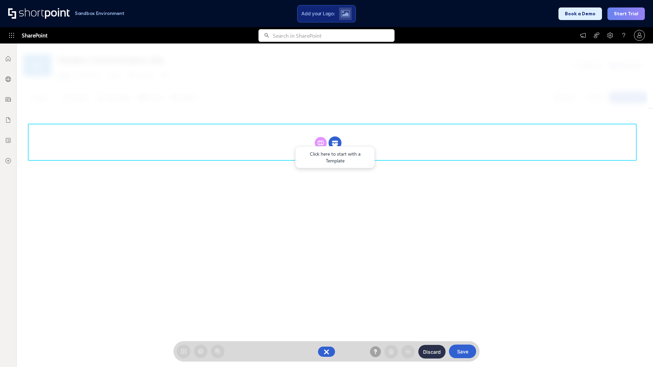 This screenshot has height=367, width=653. Describe the element at coordinates (334, 35) in the screenshot. I see `input: Search in SharePoint` at that location.